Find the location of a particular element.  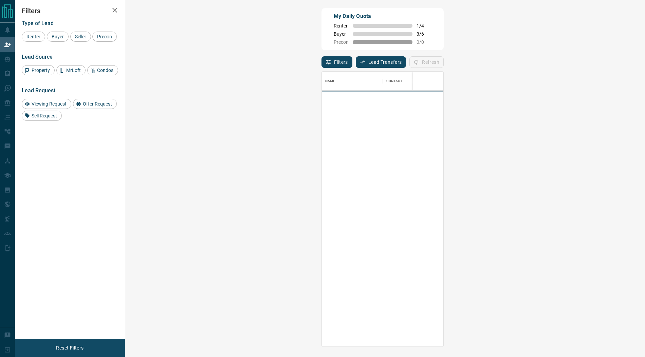

span: MrLoft is located at coordinates (73, 70).